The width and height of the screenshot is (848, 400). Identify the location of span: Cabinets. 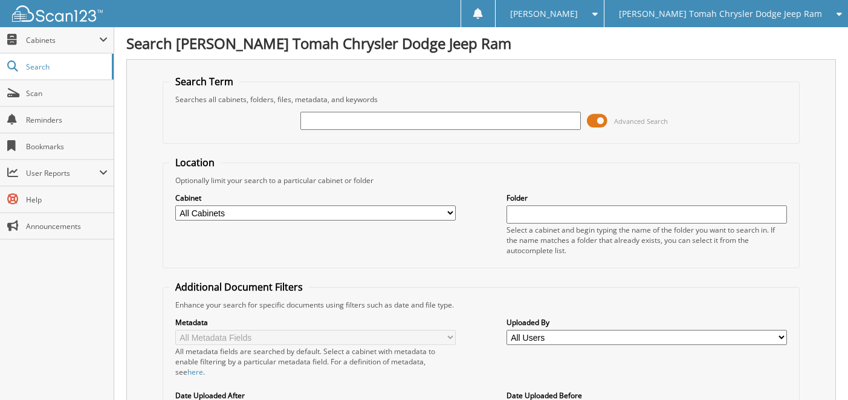
(62, 40).